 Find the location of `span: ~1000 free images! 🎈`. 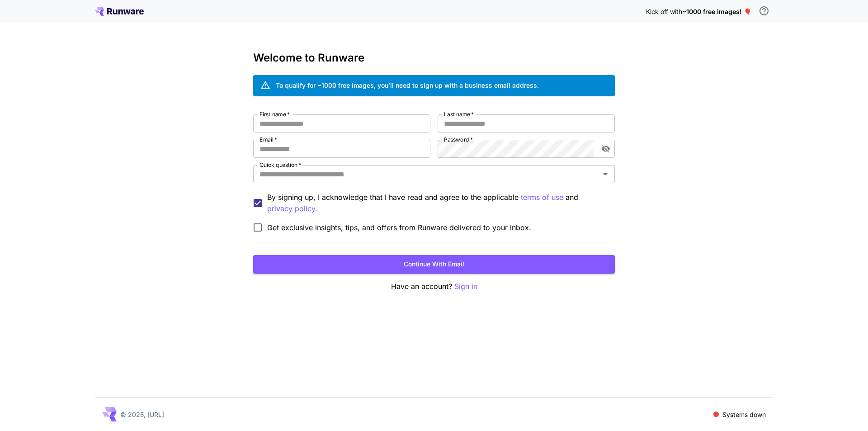

span: ~1000 free images! 🎈 is located at coordinates (717, 11).